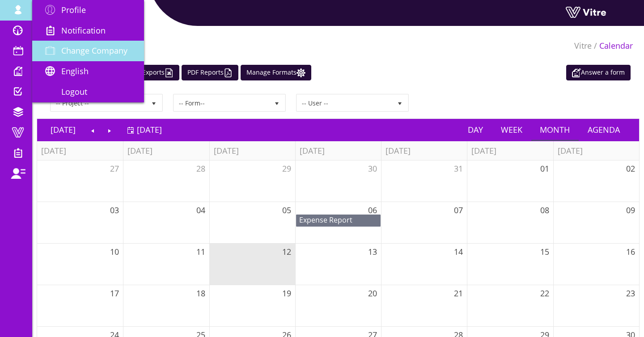  Describe the element at coordinates (73, 10) in the screenshot. I see `span: Profile` at that location.